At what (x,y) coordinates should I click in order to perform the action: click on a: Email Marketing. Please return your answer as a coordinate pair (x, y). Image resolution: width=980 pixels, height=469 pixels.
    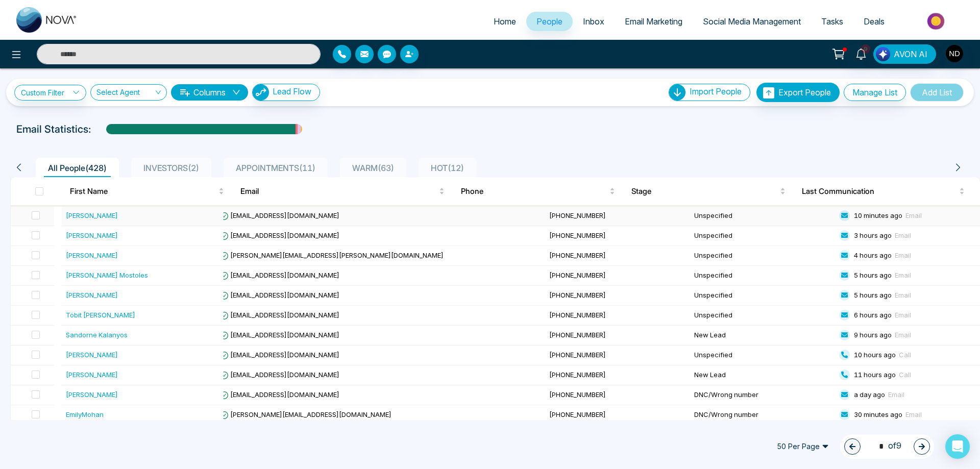
    Looking at the image, I should click on (653, 22).